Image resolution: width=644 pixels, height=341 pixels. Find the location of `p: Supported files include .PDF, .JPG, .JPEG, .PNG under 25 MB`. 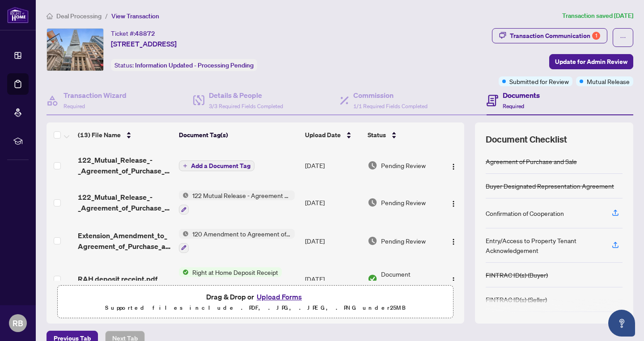

p: Supported files include .PDF, .JPG, .JPEG, .PNG under 25 MB is located at coordinates (255, 308).